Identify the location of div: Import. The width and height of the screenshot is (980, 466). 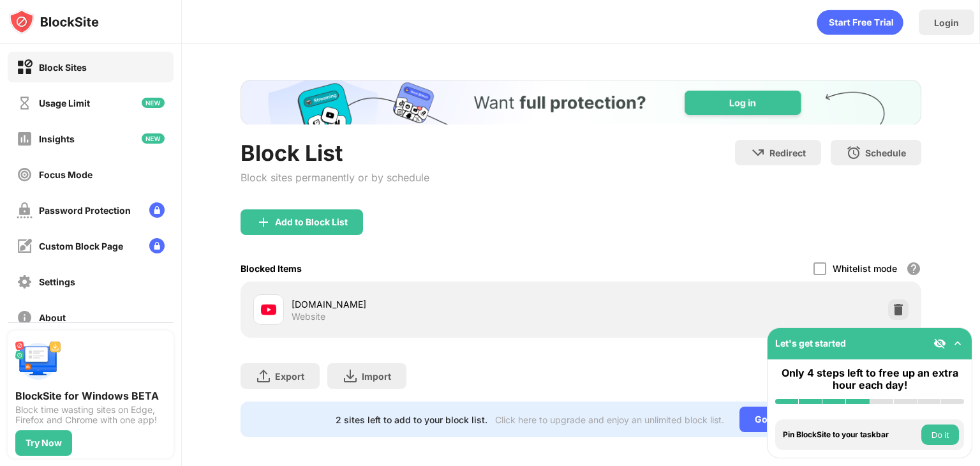
(377, 376).